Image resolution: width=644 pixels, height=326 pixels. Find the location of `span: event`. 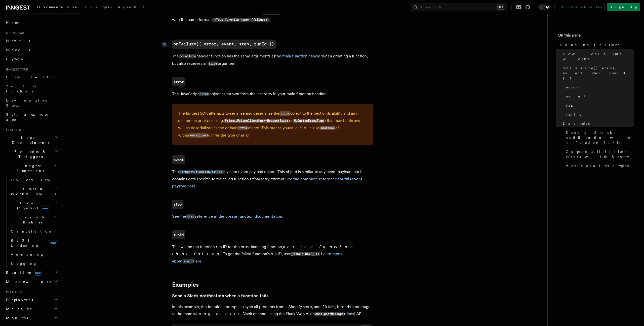

span: event is located at coordinates (576, 96).